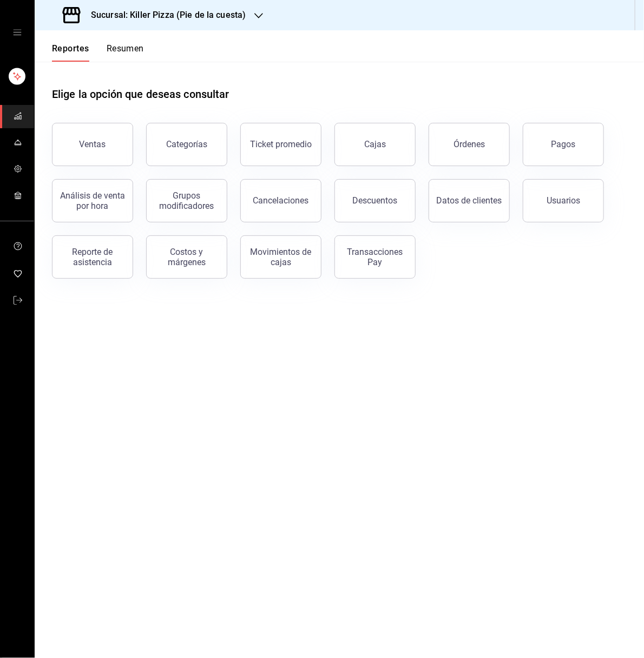  What do you see at coordinates (281, 200) in the screenshot?
I see `div: Cancelaciones` at bounding box center [281, 200].